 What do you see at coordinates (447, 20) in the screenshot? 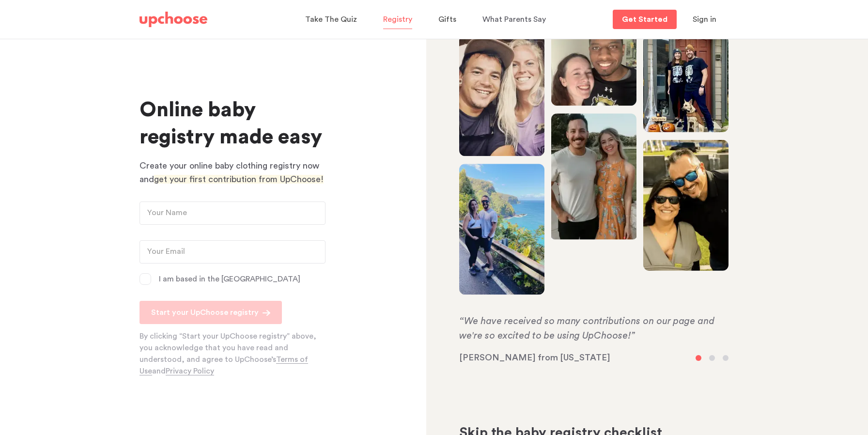
I see `span: Gifts` at bounding box center [447, 20].